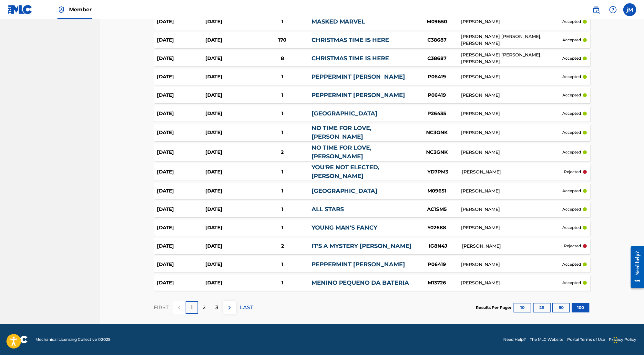 This screenshot has height=355, width=644. What do you see at coordinates (282, 40) in the screenshot?
I see `div: 170` at bounding box center [282, 40].